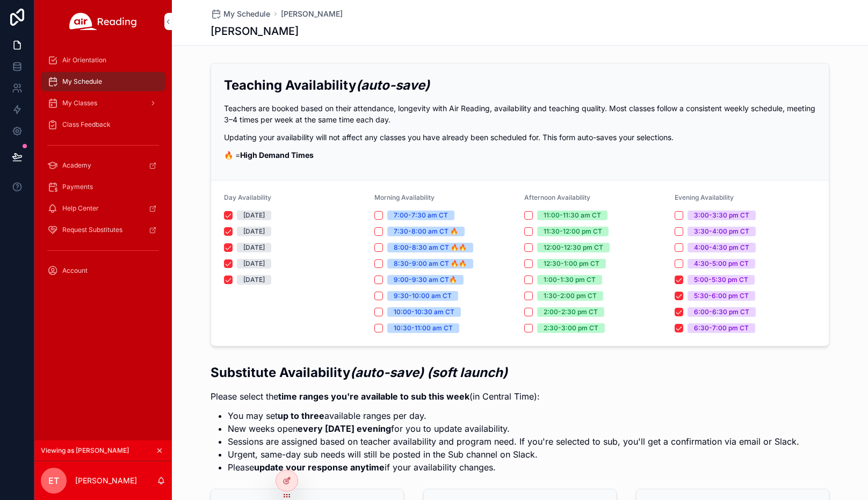 This screenshot has width=868, height=500. I want to click on li: Sessions are assigned based on teacher availability and program need. If you're selected to sub, ..., so click(513, 441).